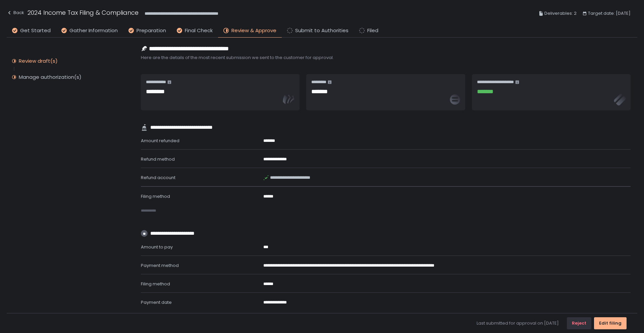  What do you see at coordinates (579, 323) in the screenshot?
I see `button: Reject` at bounding box center [579, 323].